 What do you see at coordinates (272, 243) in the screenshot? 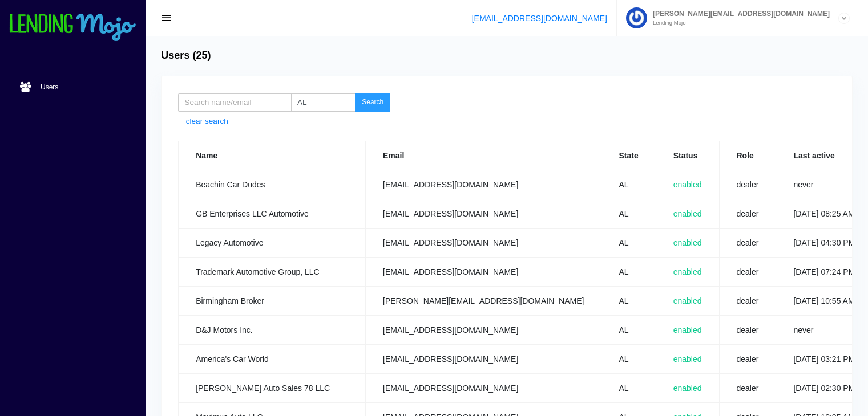
I see `td: Legacy Automotive` at bounding box center [272, 243].